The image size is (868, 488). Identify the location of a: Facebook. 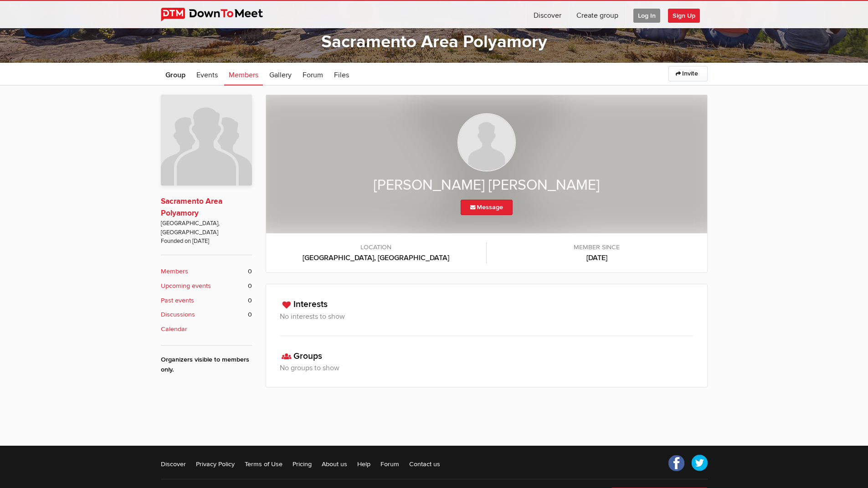
(676, 463).